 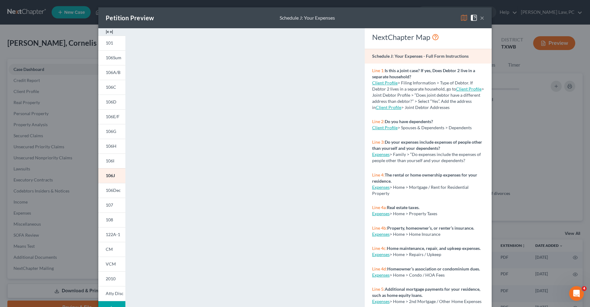 What do you see at coordinates (435, 301) in the screenshot?
I see `span: > Home > 2nd Mortgage / Other Home Expenses` at bounding box center [435, 301].